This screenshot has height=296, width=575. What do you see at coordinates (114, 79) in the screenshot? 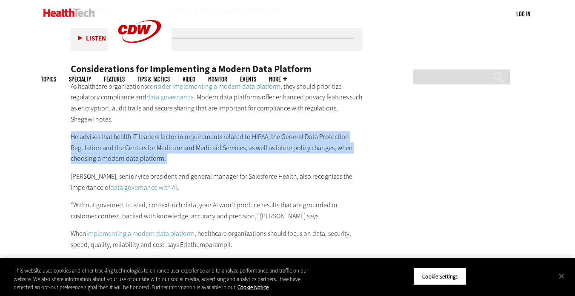
I see `a: Features` at bounding box center [114, 79].